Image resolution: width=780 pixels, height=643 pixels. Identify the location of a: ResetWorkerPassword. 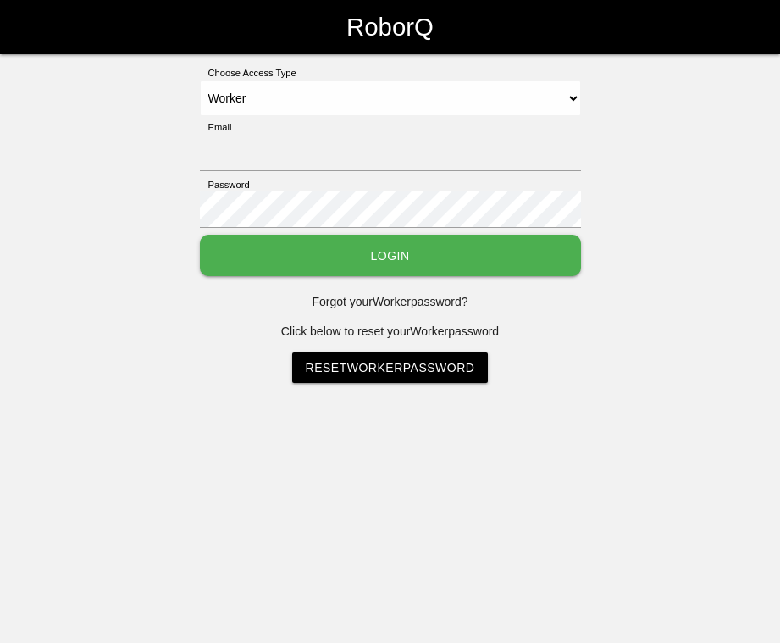
(390, 367).